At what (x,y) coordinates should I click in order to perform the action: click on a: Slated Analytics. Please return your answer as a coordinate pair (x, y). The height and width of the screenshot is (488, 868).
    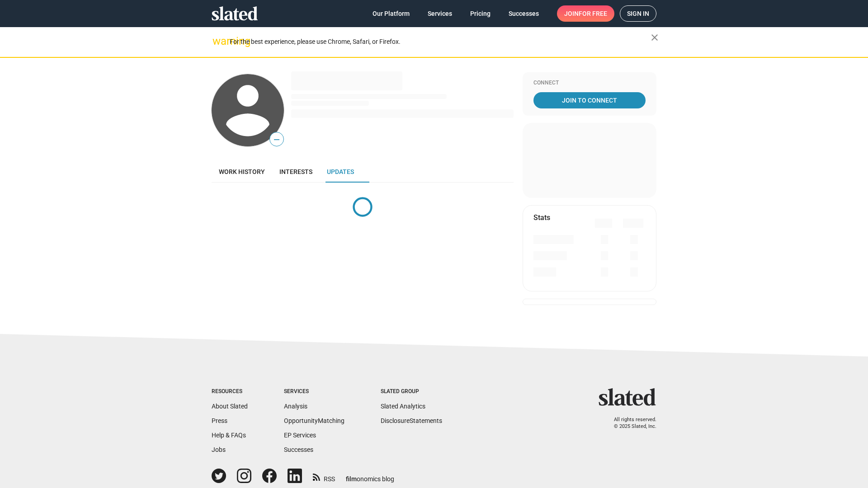
    Looking at the image, I should click on (403, 407).